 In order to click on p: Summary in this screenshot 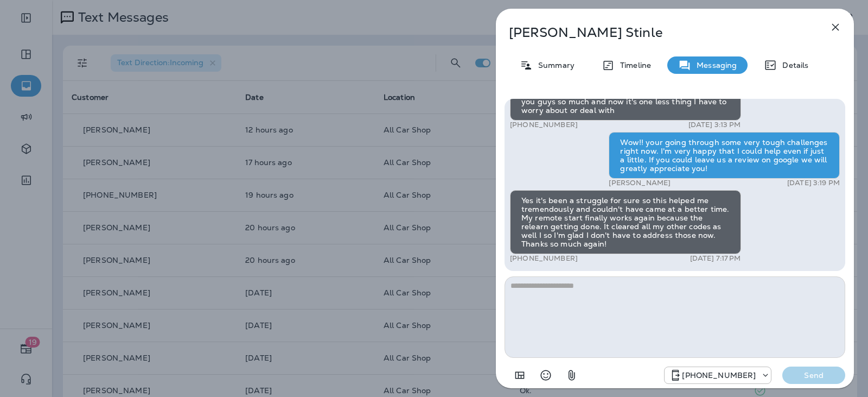, I will do `click(553, 65)`.